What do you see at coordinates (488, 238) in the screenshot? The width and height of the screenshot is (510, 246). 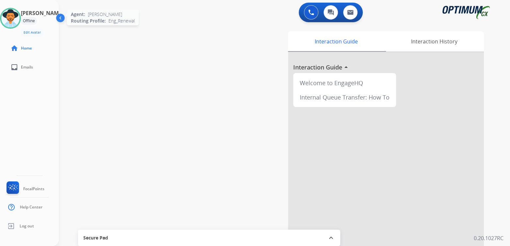 I see `p: 0.20.1027RC` at bounding box center [488, 238].